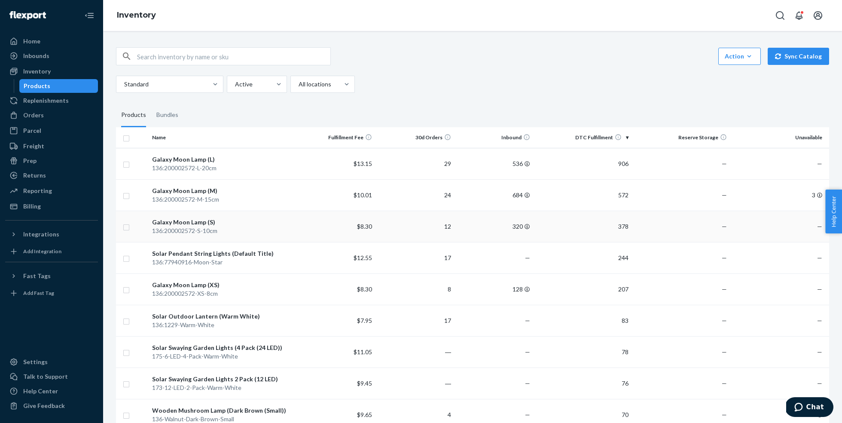 The width and height of the screenshot is (842, 423). I want to click on input: Search inventory by name or sku, so click(234, 56).